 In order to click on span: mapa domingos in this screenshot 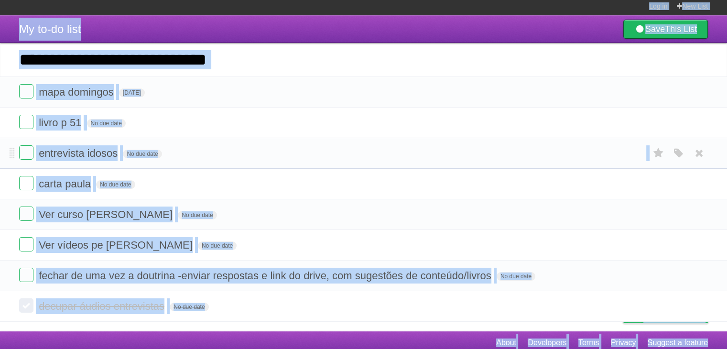, I will do `click(77, 92)`.